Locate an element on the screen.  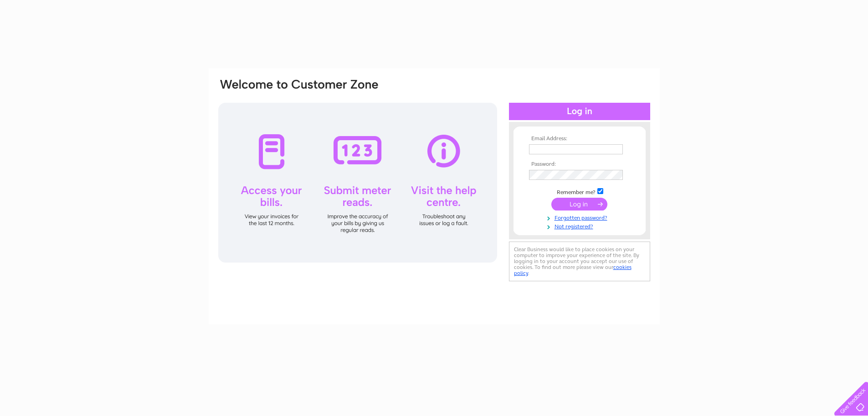
a: Not registered? is located at coordinates (581, 225).